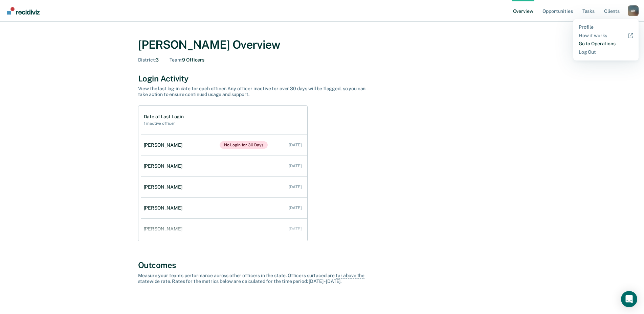 This screenshot has height=314, width=644. What do you see at coordinates (148, 60) in the screenshot?
I see `div: 3` at bounding box center [148, 60].